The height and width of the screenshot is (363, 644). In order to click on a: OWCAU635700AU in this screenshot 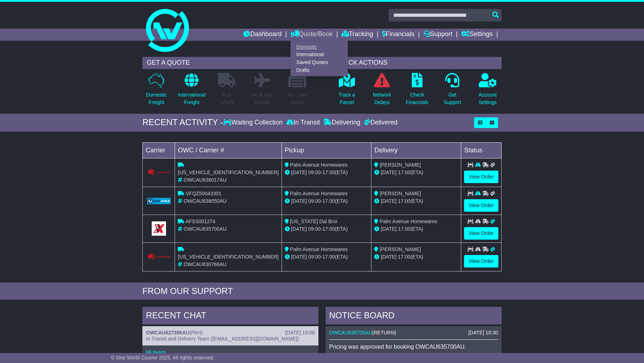, I will do `click(350, 333)`.